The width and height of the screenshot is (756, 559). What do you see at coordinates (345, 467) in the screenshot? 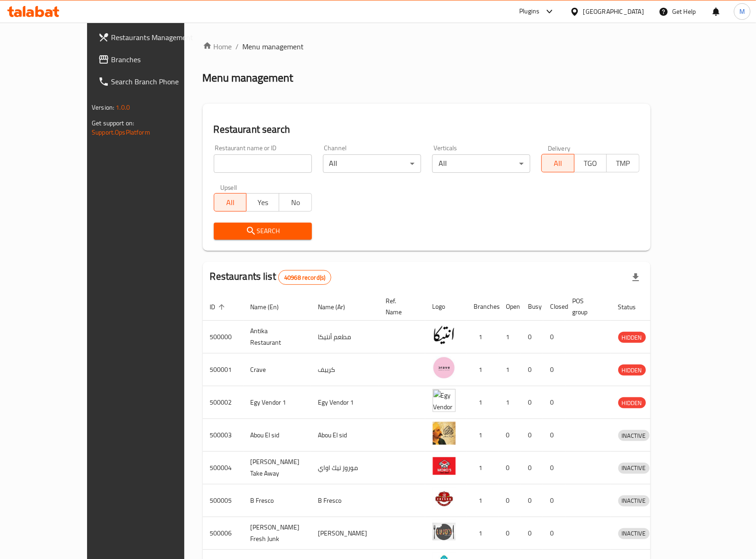
I see `td: موروز تيك اواي` at bounding box center [345, 467].